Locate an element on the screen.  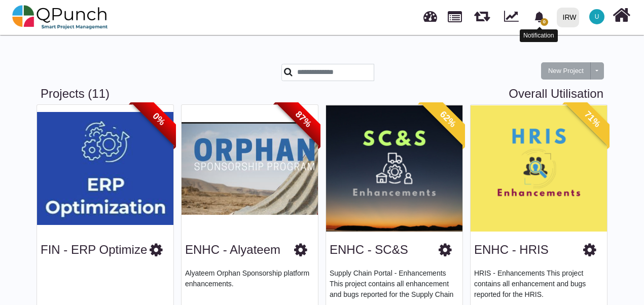
h3: FIN - ERP Optimize is located at coordinates (94, 250).